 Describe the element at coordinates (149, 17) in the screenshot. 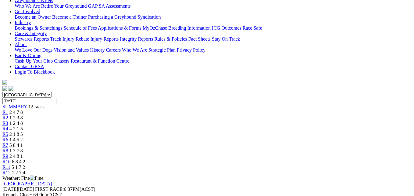

I see `a: Syndication` at that location.